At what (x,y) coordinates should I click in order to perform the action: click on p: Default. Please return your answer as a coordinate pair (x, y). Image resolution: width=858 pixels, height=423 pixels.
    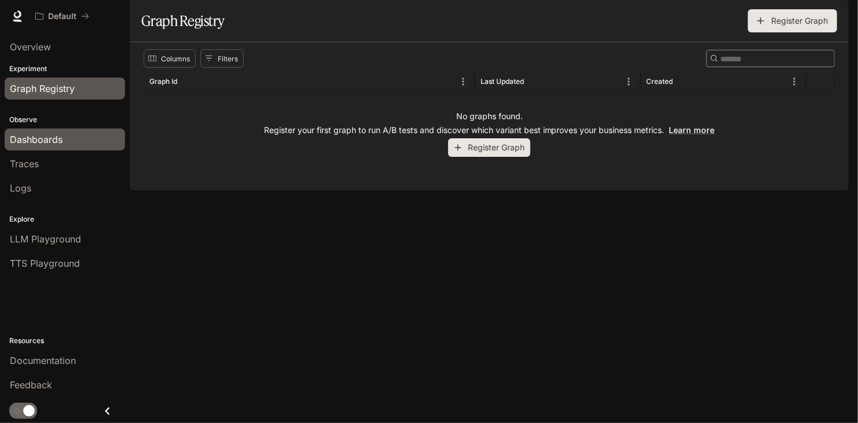
    Looking at the image, I should click on (62, 16).